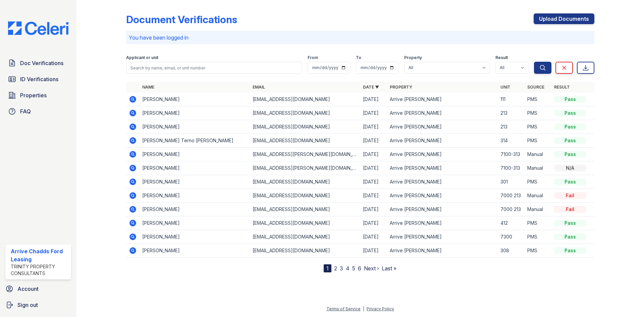 The image size is (644, 317). I want to click on a: 4, so click(348, 268).